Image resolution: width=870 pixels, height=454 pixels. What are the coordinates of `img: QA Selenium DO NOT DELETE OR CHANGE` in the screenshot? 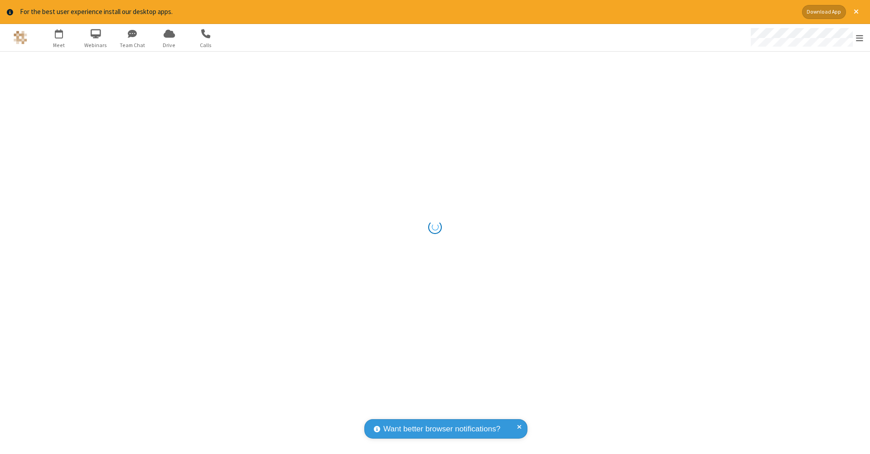 It's located at (20, 38).